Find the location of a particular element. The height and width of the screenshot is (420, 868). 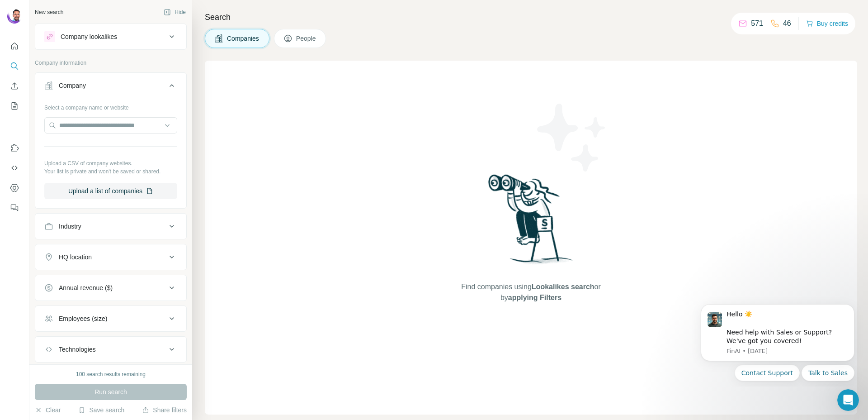

p: Company information is located at coordinates (111, 63).